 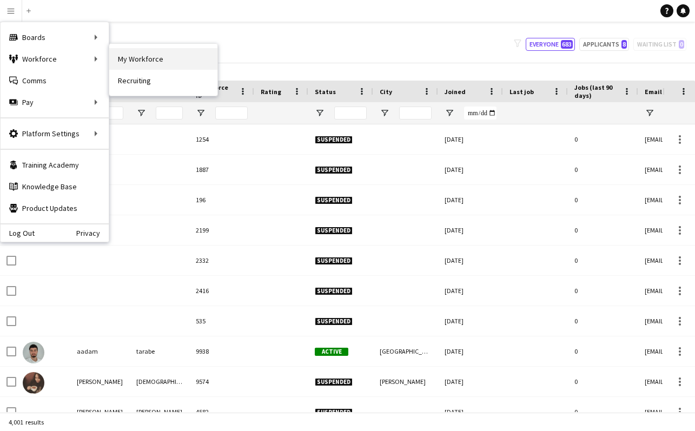 I want to click on button: Applicants8, so click(x=604, y=44).